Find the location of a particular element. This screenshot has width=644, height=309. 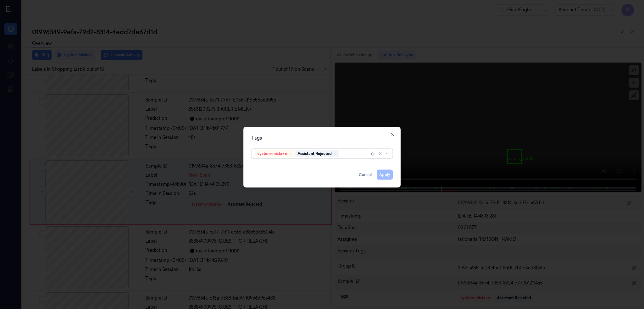

div: Assistant Rejected is located at coordinates (314, 153).